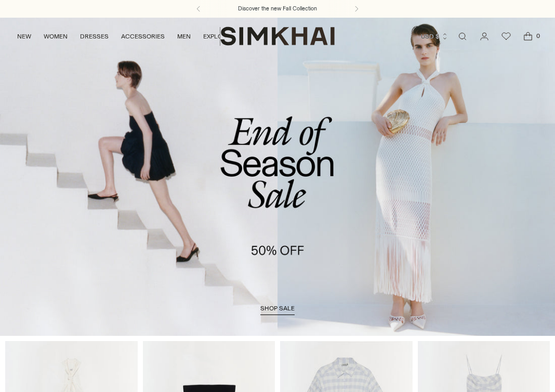 Image resolution: width=555 pixels, height=392 pixels. I want to click on a: Go to the account page, so click(484, 36).